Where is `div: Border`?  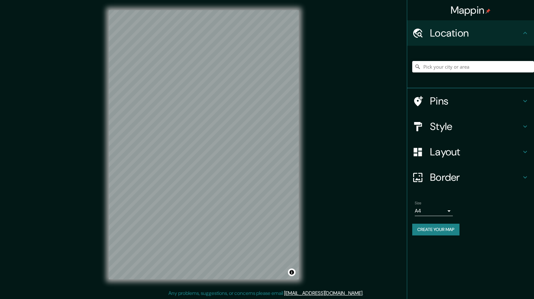 div: Border is located at coordinates (471, 177).